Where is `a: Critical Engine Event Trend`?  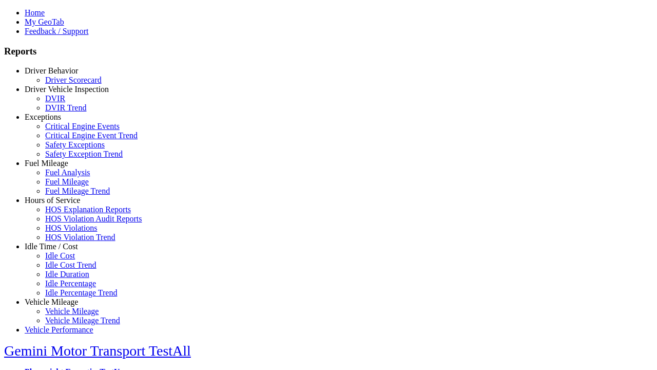 a: Critical Engine Event Trend is located at coordinates (91, 135).